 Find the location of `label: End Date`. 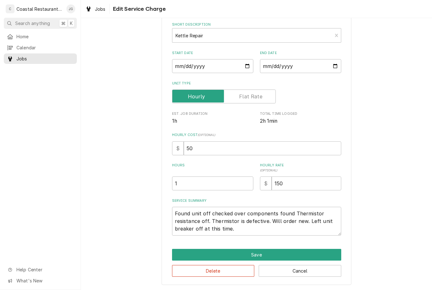

label: End Date is located at coordinates (300, 53).